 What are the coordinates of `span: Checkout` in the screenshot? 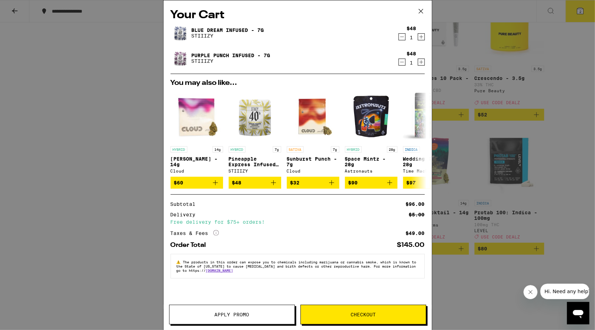 It's located at (363, 314).